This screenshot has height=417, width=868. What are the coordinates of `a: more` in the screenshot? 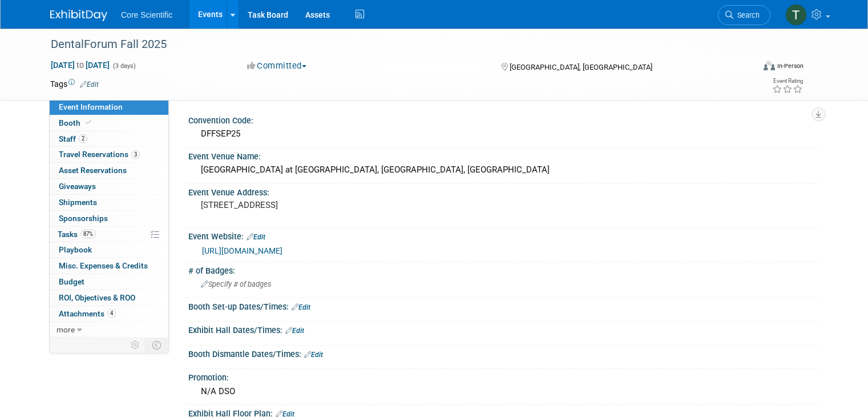 It's located at (109, 329).